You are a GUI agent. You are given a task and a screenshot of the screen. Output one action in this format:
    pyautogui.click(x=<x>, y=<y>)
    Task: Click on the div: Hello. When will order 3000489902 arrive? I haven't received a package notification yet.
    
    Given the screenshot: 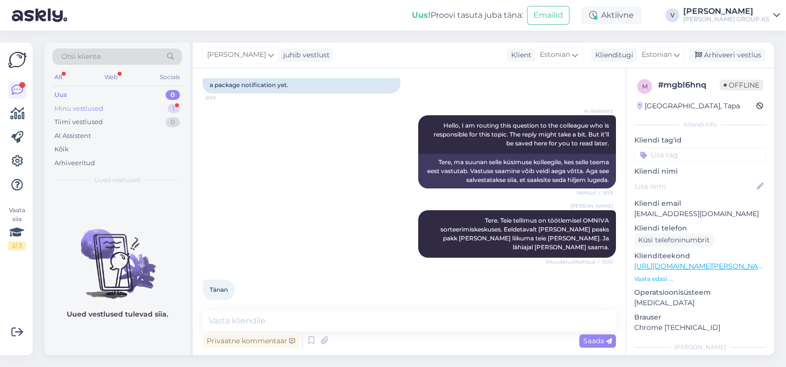 What is the action you would take?
    pyautogui.click(x=302, y=81)
    